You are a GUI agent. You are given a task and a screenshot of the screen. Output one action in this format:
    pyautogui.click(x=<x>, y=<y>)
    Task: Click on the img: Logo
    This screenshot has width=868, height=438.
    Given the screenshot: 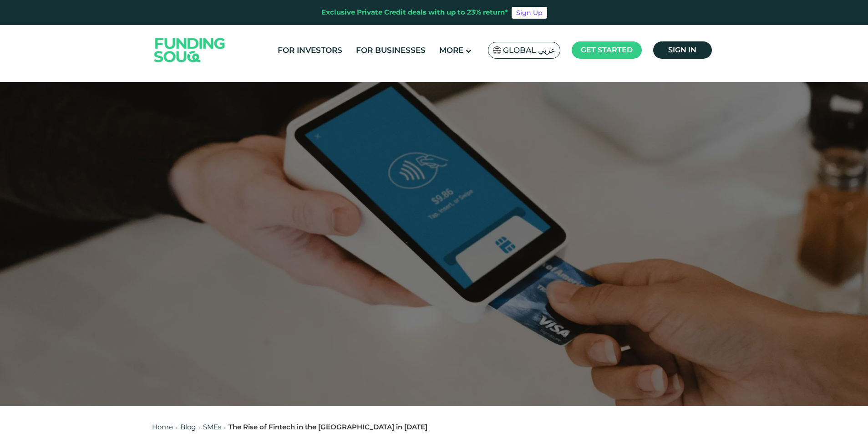 What is the action you would take?
    pyautogui.click(x=190, y=50)
    